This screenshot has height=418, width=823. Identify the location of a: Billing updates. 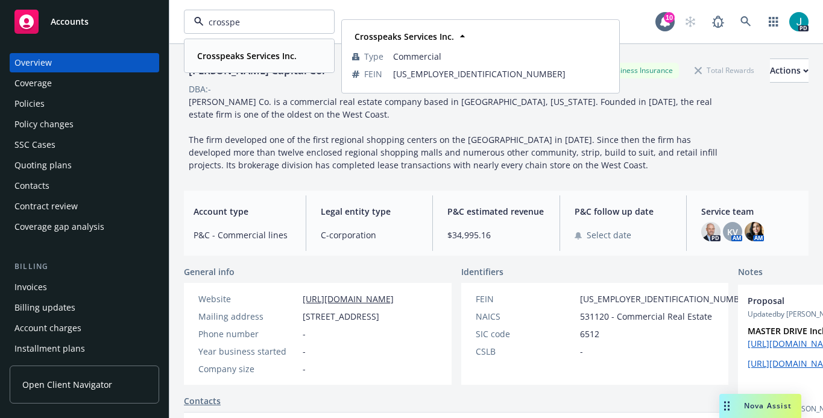
(84, 308).